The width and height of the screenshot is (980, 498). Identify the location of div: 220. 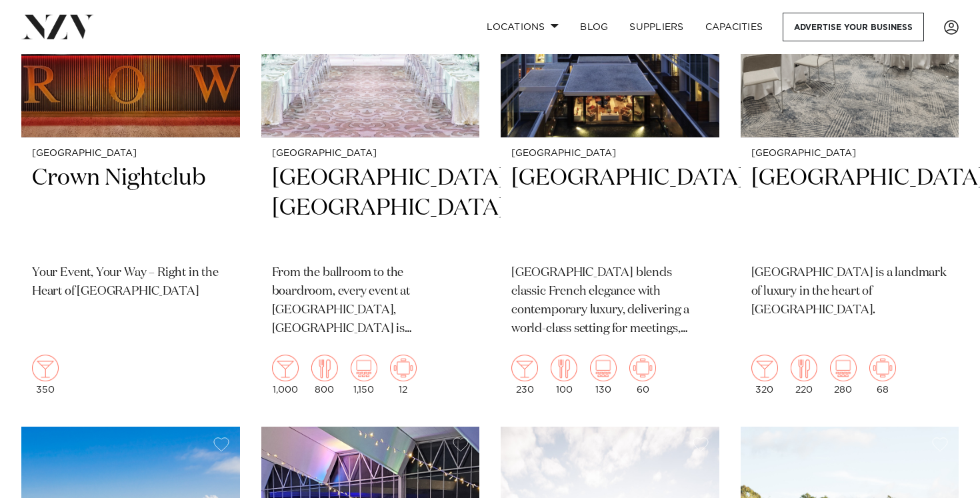
(804, 375).